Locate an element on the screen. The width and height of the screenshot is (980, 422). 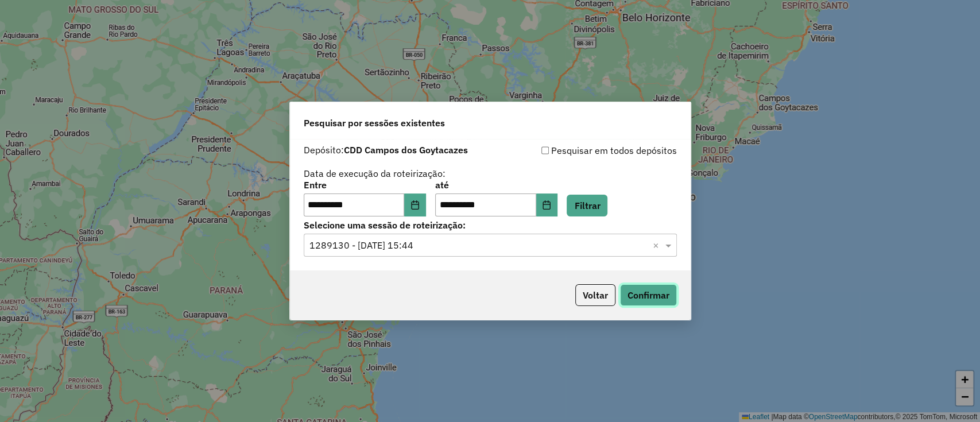
span: Clear all is located at coordinates (657, 245).